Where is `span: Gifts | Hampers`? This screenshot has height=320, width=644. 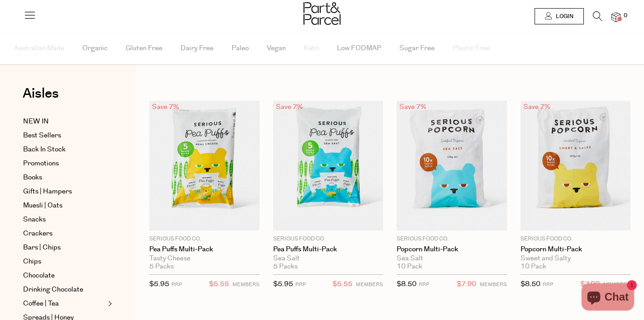 span: Gifts | Hampers is located at coordinates (47, 191).